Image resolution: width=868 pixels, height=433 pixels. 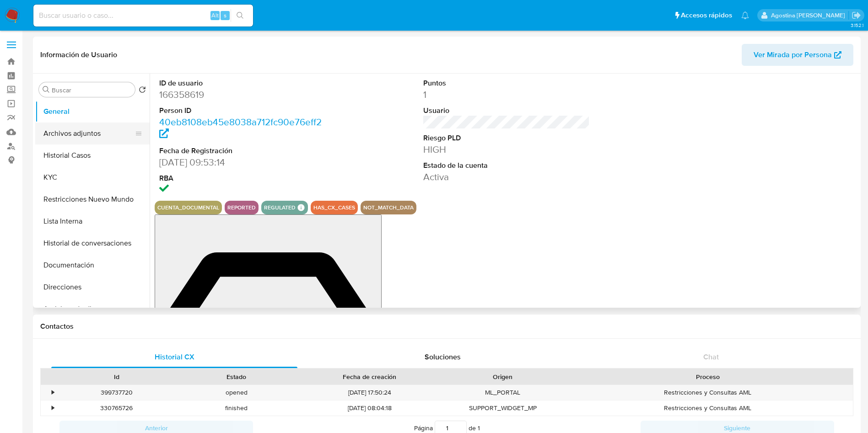 What do you see at coordinates (370, 377) in the screenshot?
I see `div: Fecha de creación` at bounding box center [370, 377].